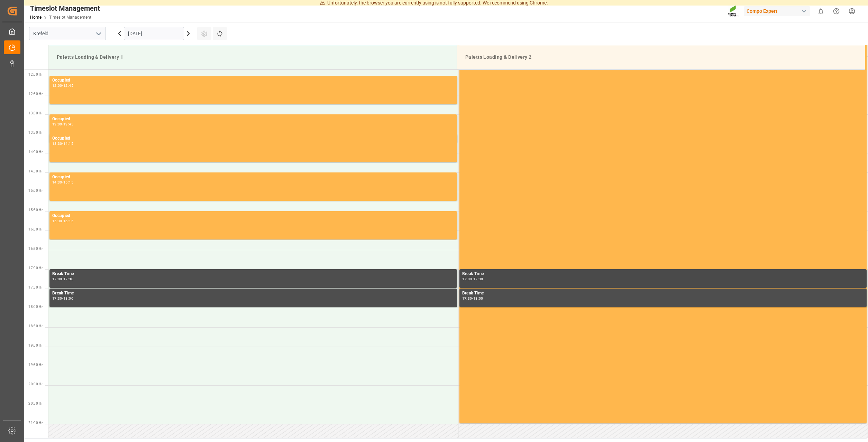 This screenshot has width=868, height=442. I want to click on div: Paletts Loading & Delivery 1, so click(253, 57).